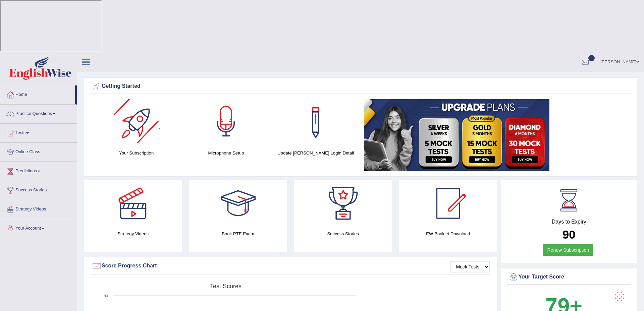  What do you see at coordinates (291, 266) in the screenshot?
I see `div: Score Progress Chart` at bounding box center [291, 266].